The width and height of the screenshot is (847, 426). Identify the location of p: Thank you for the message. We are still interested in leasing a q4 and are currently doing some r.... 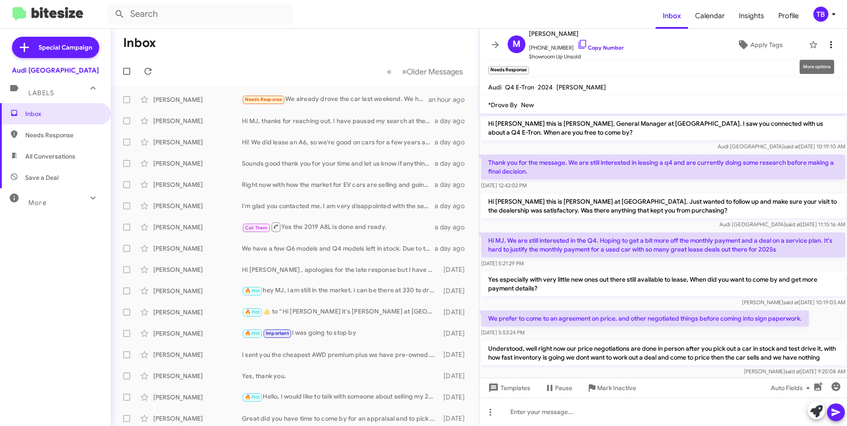
(663, 167).